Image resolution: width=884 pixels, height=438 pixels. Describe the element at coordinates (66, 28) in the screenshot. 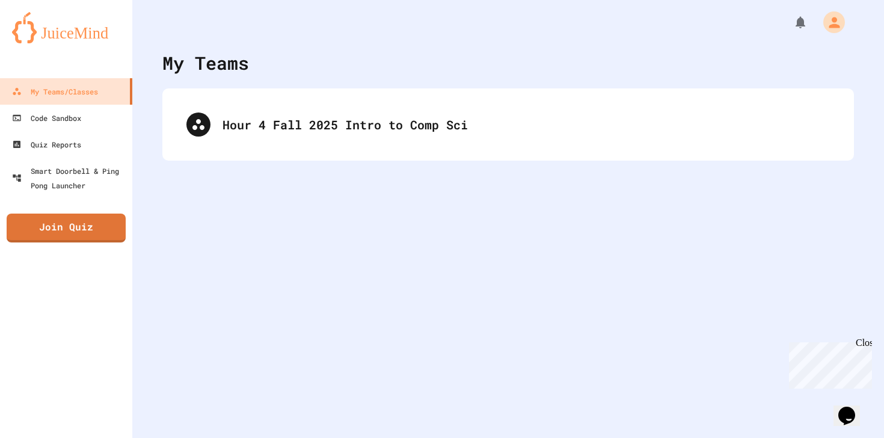

I see `img: logo-orange.svg` at that location.